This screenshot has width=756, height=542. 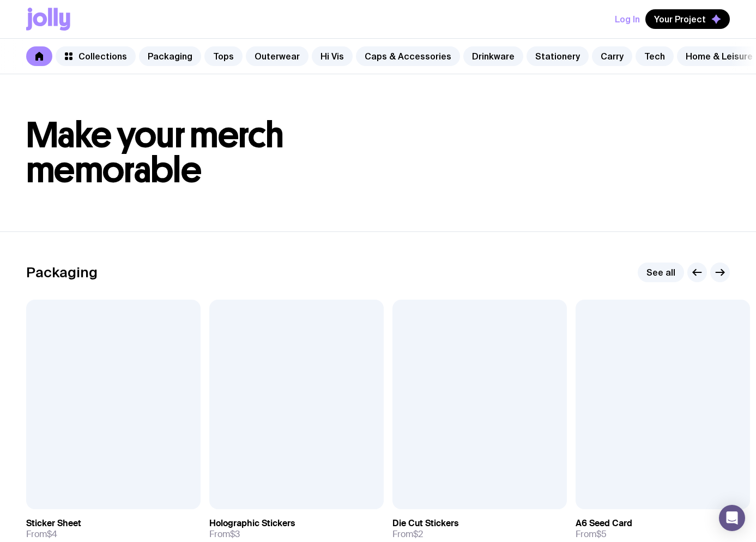 I want to click on a: Tops, so click(x=224, y=57).